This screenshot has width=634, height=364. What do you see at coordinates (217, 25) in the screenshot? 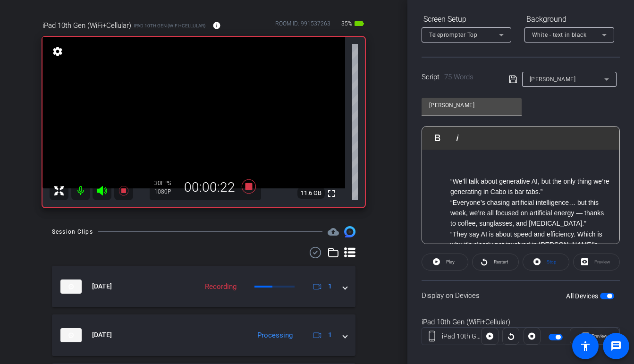
I see `mat-icon: info` at bounding box center [217, 25].